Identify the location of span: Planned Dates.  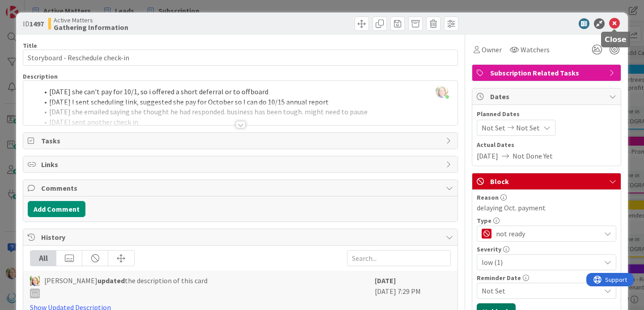
(546, 114).